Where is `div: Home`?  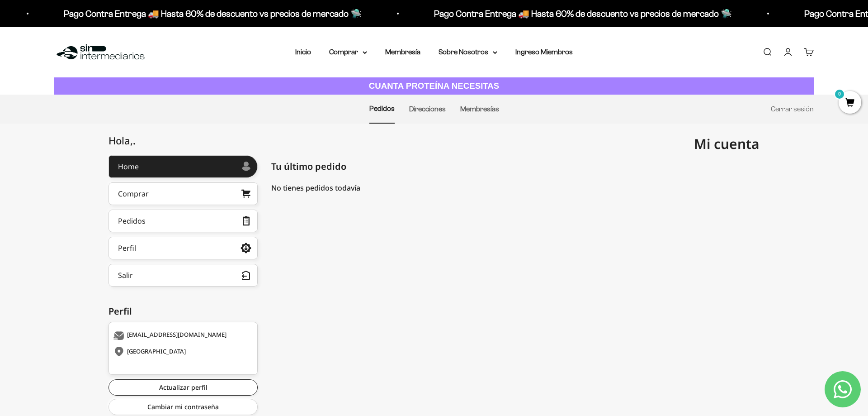
div: Home is located at coordinates (129, 166).